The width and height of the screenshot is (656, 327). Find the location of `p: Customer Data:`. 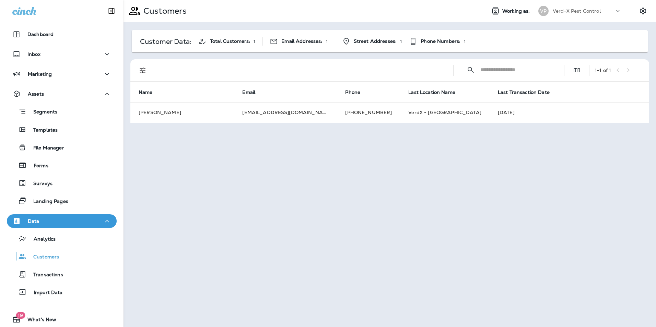

p: Customer Data: is located at coordinates (166, 42).